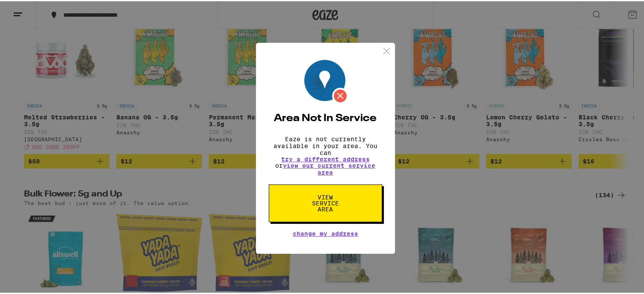  What do you see at coordinates (325, 232) in the screenshot?
I see `button: Change My Address` at bounding box center [325, 232].